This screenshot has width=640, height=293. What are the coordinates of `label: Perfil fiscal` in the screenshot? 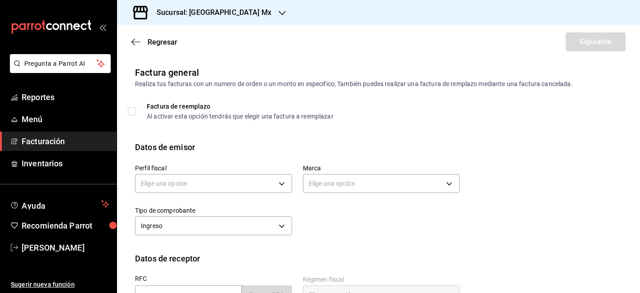 It's located at (213, 168).